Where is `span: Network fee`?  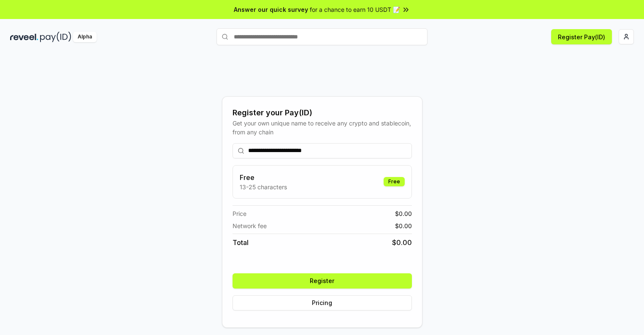
span: Network fee is located at coordinates (250, 226).